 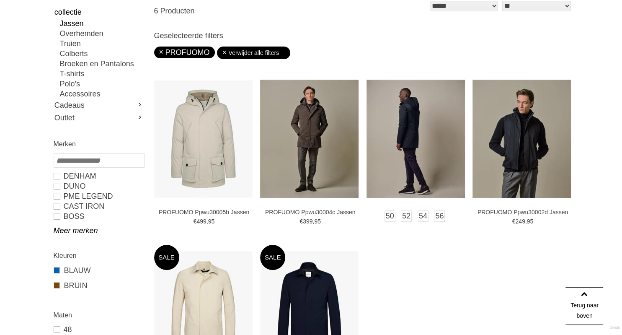 What do you see at coordinates (102, 94) in the screenshot?
I see `a: Accessoires` at bounding box center [102, 94].